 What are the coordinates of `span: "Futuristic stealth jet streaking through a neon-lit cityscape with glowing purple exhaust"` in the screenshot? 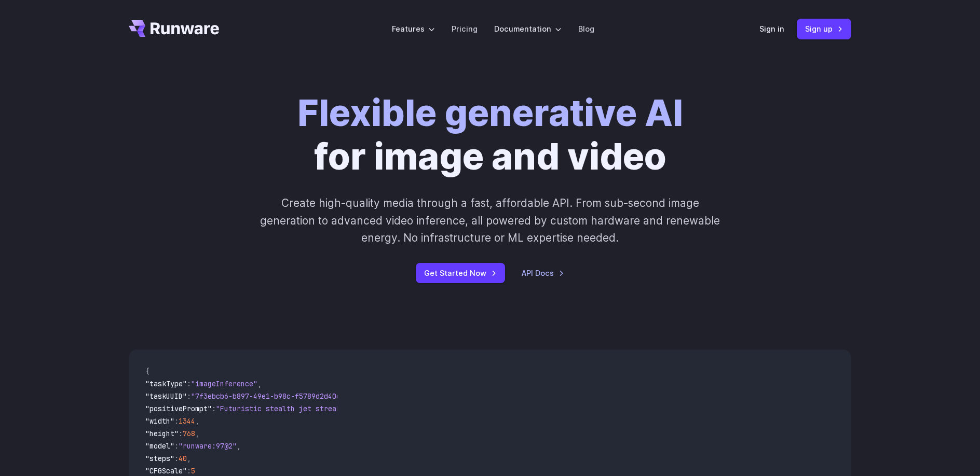 It's located at (405, 409).